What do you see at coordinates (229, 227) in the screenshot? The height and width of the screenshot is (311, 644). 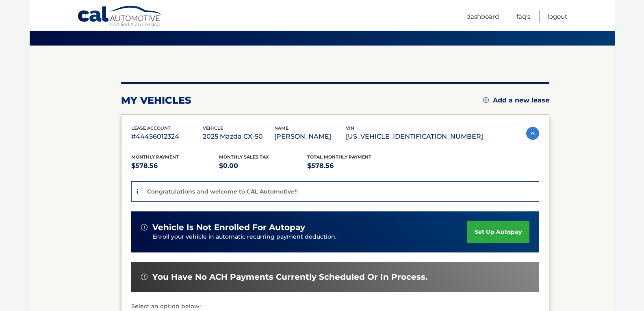 I see `span: vehicle is not enrolled for autopay` at bounding box center [229, 227].